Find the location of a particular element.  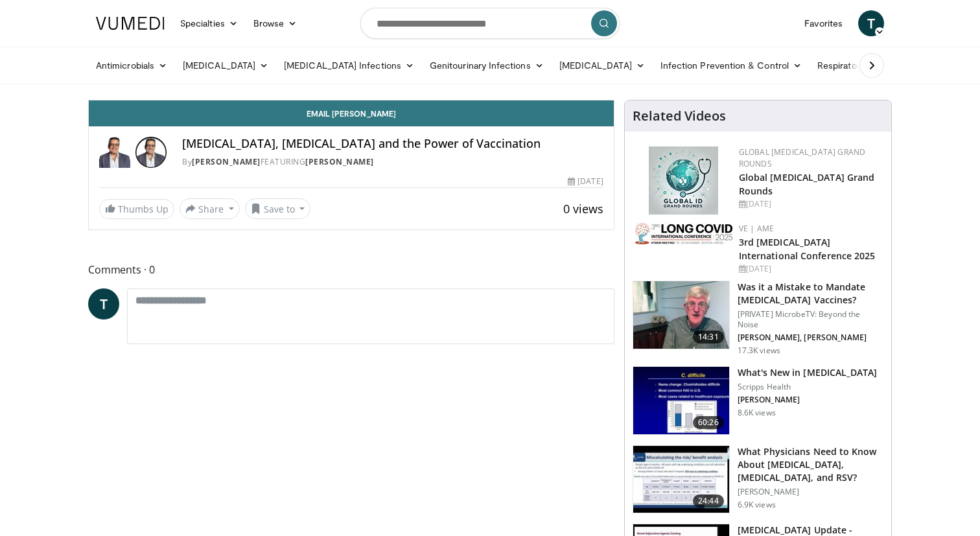

img: VuMedi Logo is located at coordinates (130, 24).